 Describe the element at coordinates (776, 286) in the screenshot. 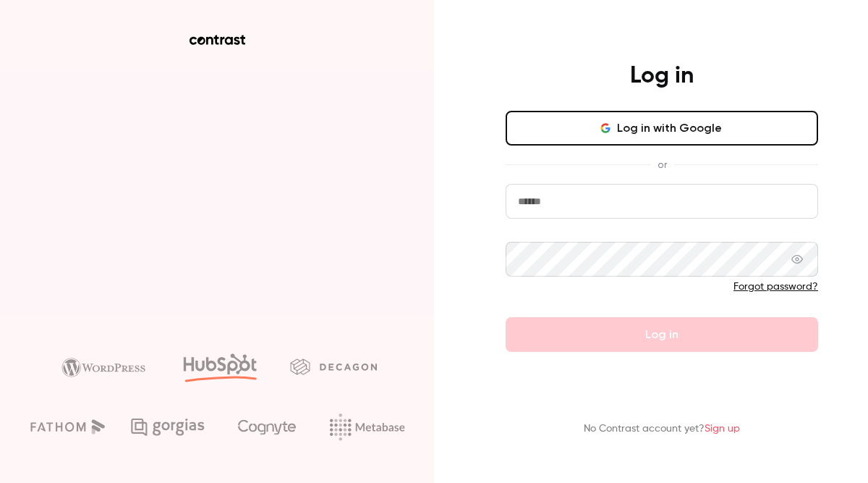

I see `a: Forgot password?` at that location.